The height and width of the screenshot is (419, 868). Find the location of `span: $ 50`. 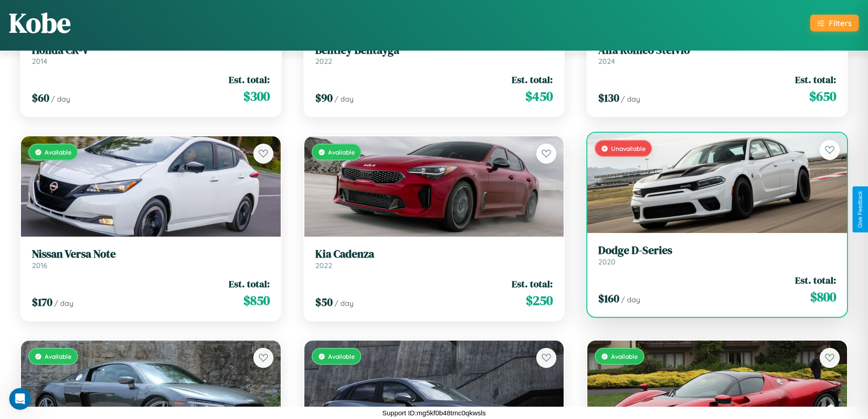

span: $ 50 is located at coordinates (324, 302).